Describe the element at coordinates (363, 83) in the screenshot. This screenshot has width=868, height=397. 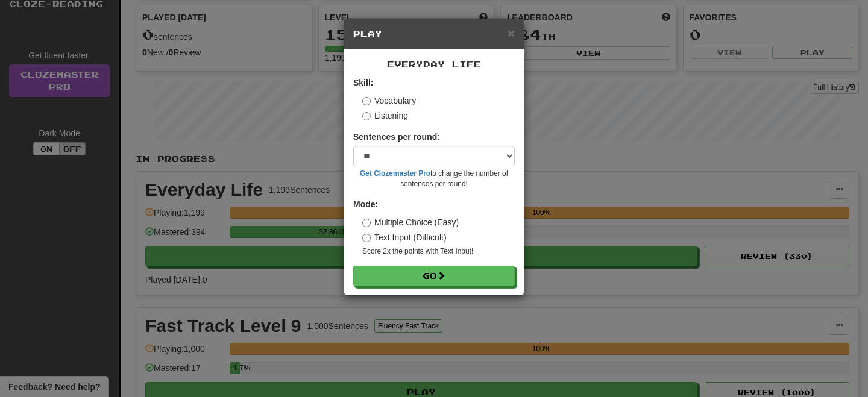
I see `strong: Skill:` at that location.